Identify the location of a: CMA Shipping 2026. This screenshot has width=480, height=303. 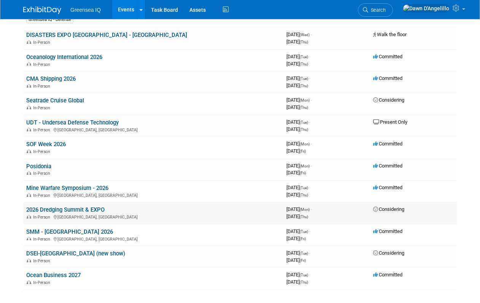
(51, 79).